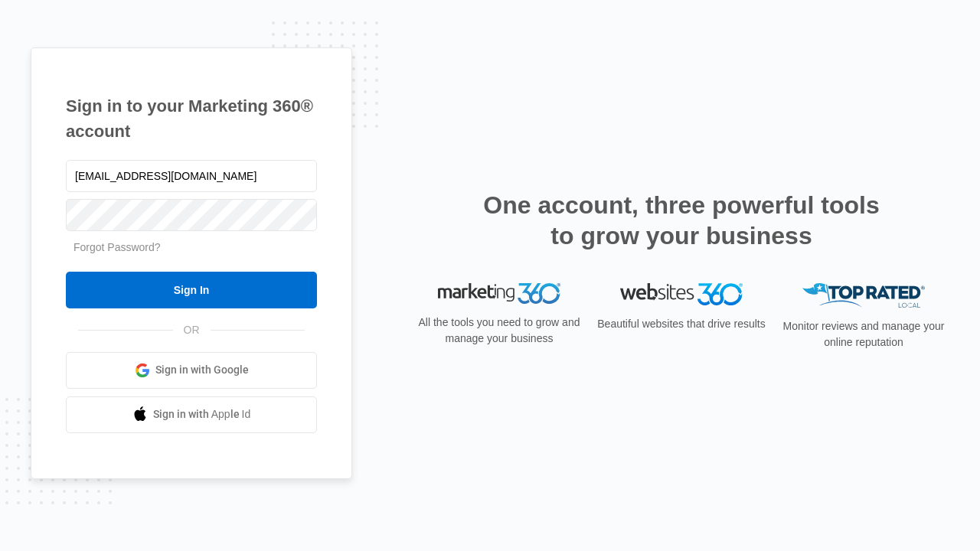 The width and height of the screenshot is (980, 551). Describe the element at coordinates (499, 330) in the screenshot. I see `p: All the tools you need to grow and manage your business` at that location.